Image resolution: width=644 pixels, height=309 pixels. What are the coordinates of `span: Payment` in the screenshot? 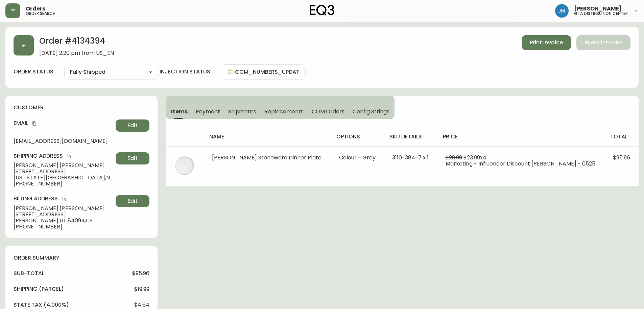 It's located at (208, 111).